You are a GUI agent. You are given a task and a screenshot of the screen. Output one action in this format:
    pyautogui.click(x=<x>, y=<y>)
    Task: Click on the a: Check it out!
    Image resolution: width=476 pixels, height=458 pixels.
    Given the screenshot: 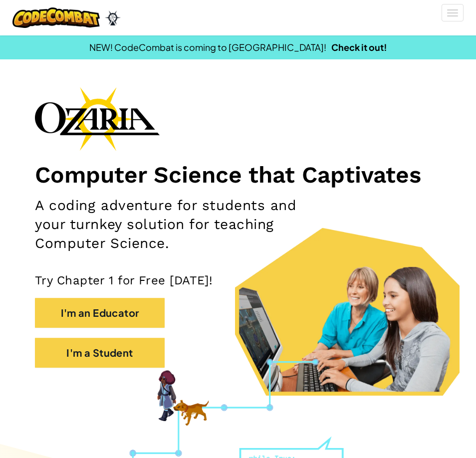 What is the action you would take?
    pyautogui.click(x=359, y=47)
    